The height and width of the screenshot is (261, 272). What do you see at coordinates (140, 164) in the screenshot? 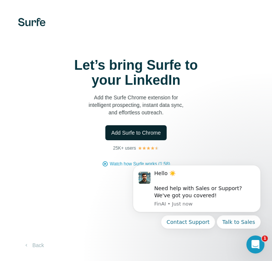
I see `button: Watch how Surfe works (1:58)` at bounding box center [140, 164].